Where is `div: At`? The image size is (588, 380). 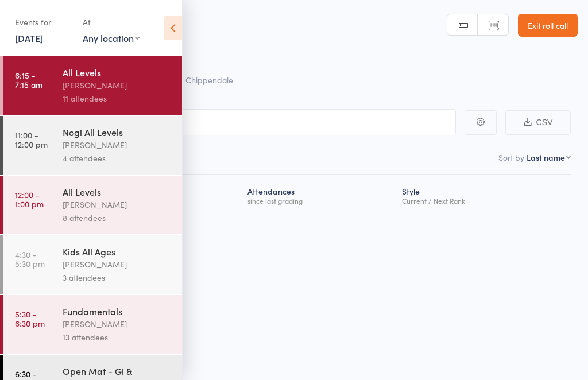 div: At is located at coordinates (111, 22).